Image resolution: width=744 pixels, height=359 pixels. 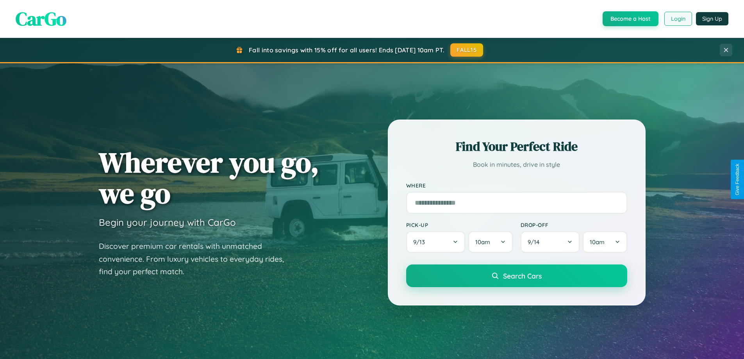 What do you see at coordinates (421, 242) in the screenshot?
I see `span: 9 / 13` at bounding box center [421, 242].